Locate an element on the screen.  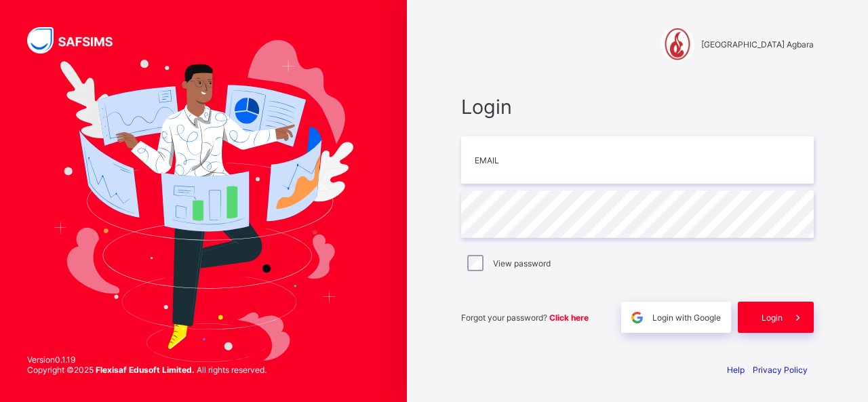
strong: Flexisaf Edusoft Limited. is located at coordinates (145, 370).